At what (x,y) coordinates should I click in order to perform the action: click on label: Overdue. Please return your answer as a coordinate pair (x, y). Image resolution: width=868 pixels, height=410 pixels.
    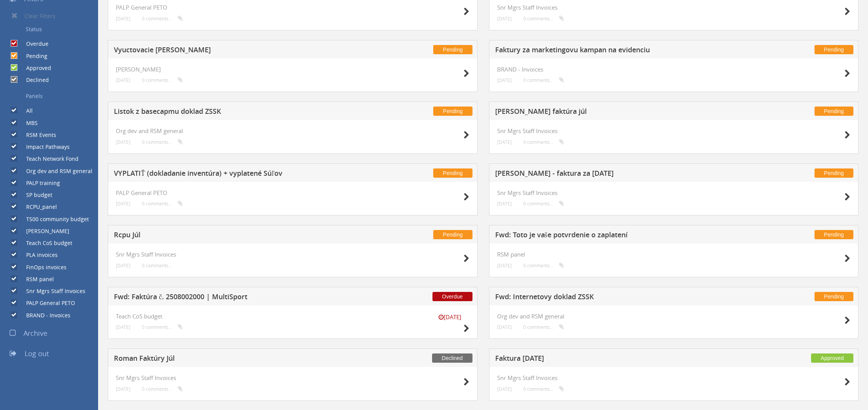
    Looking at the image, I should click on (33, 44).